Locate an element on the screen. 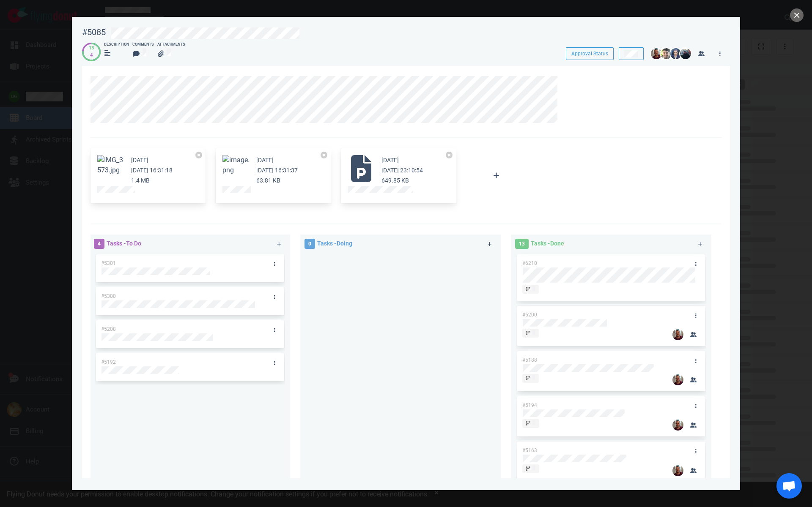 The width and height of the screenshot is (812, 507). div: Comments is located at coordinates (143, 45).